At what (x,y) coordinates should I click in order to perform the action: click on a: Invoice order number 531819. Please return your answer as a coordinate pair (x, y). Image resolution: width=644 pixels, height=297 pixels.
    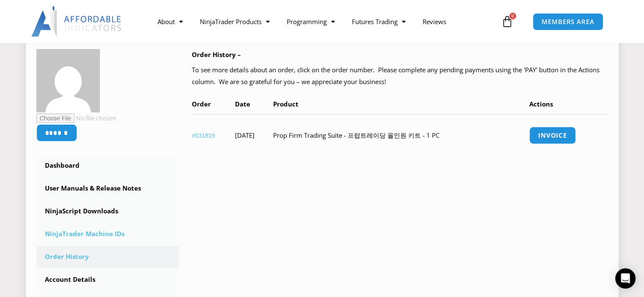
    Looking at the image, I should click on (552, 135).